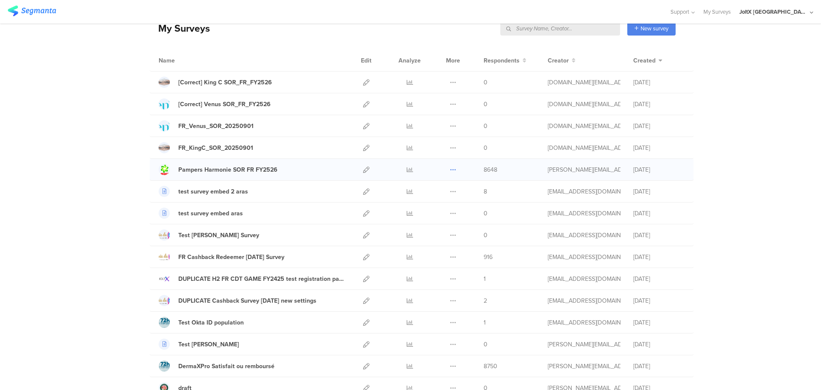 The image size is (821, 390). Describe the element at coordinates (453, 60) in the screenshot. I see `div: More` at that location.